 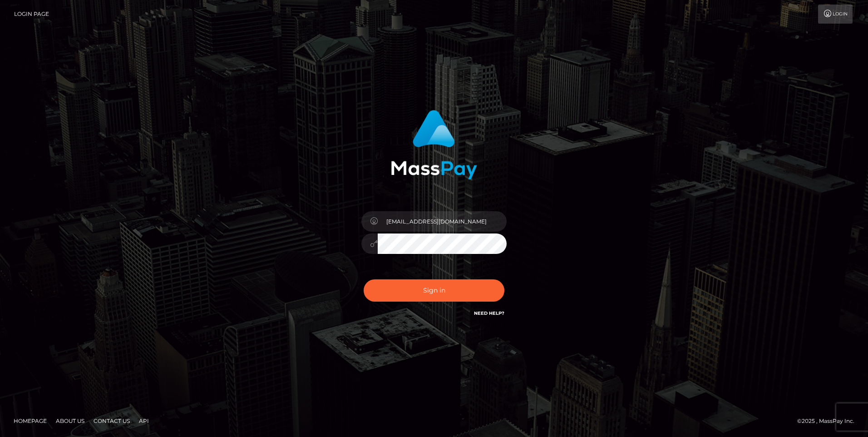 I want to click on a: Need Help?, so click(x=489, y=313).